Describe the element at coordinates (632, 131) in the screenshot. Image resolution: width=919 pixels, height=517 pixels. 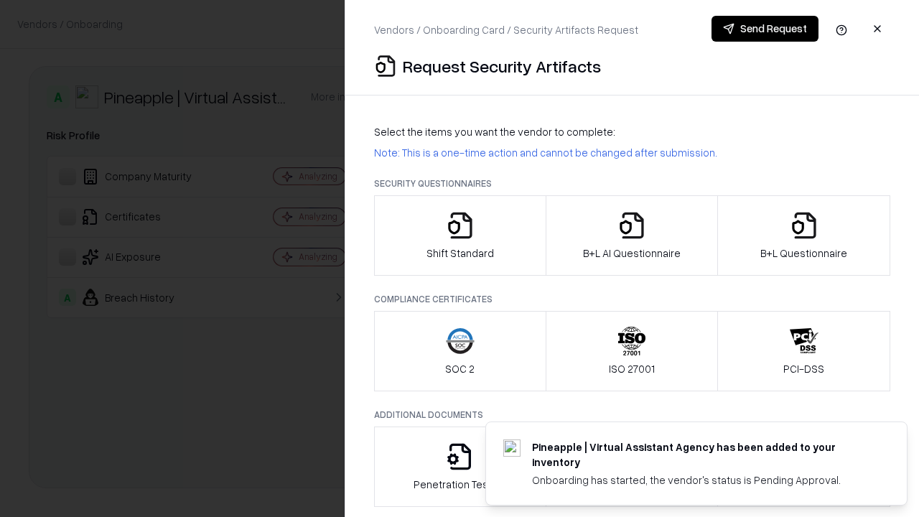
I see `p: Select the items you want the vendor to complete:` at that location.